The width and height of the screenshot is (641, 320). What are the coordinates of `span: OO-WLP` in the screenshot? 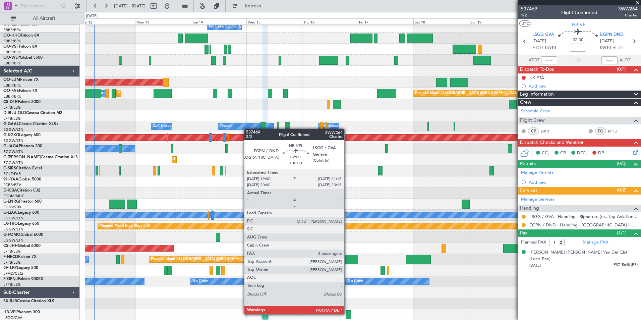 It's located at (11, 58).